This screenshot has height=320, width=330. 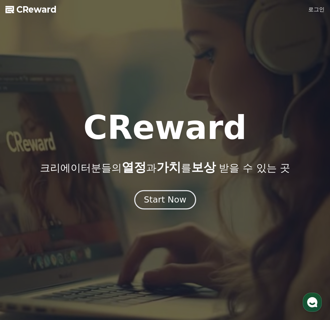 I want to click on span: 대화, so click(x=67, y=230).